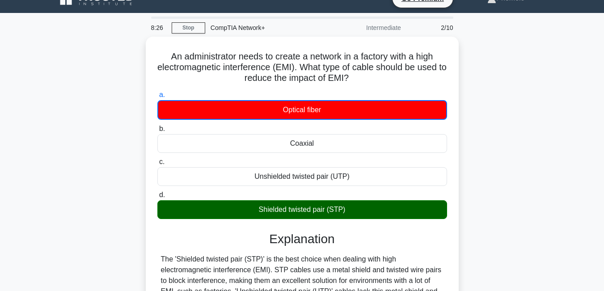 Image resolution: width=604 pixels, height=291 pixels. Describe the element at coordinates (302, 210) in the screenshot. I see `div: Shielded twisted pair (STP)` at that location.